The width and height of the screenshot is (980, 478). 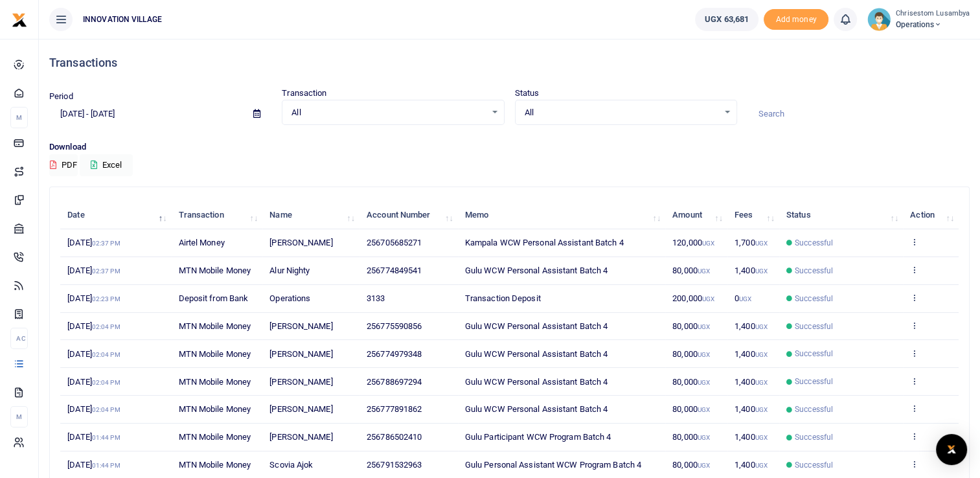 I want to click on a: logo-small logo-large logo-large, so click(x=20, y=19).